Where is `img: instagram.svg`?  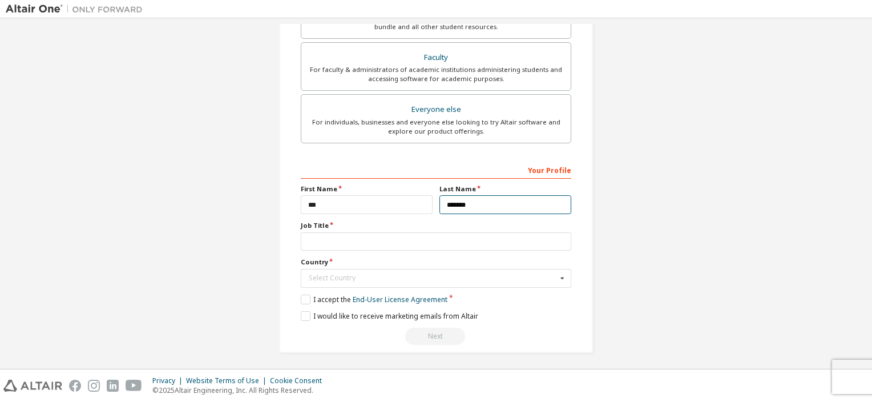 img: instagram.svg is located at coordinates (94, 385).